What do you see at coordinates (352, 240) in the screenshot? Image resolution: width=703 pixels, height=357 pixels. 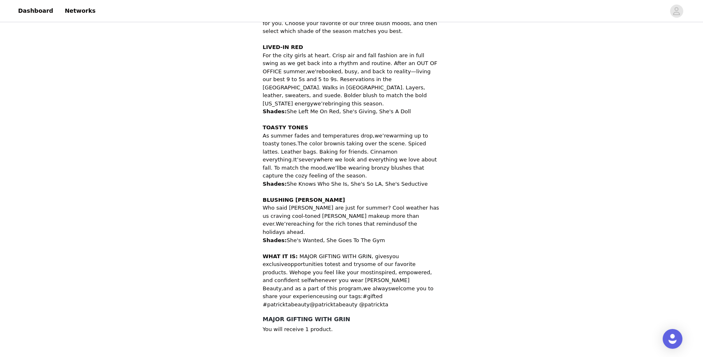 I see `p: She's Wanted, She Goes To The Gym` at bounding box center [352, 240].